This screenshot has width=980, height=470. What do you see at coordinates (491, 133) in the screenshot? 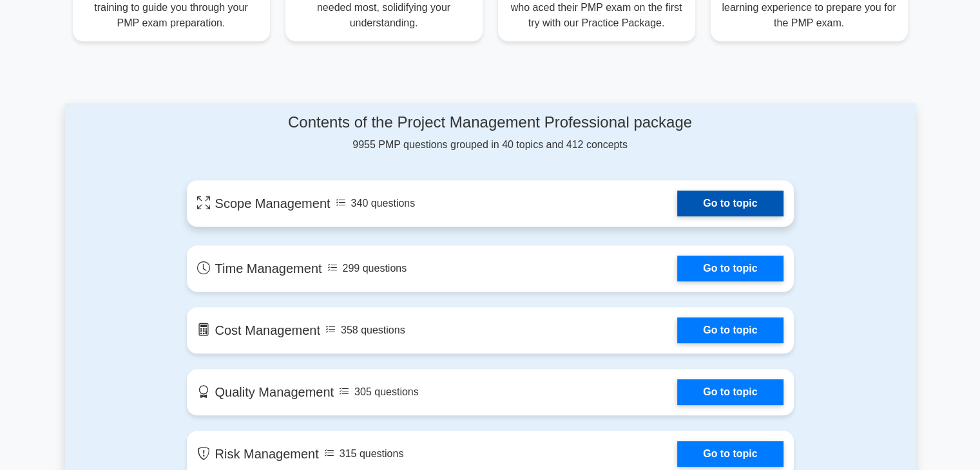
I see `div: 9955 PMP questions grouped in 40 topics and 412 concepts` at bounding box center [491, 133].